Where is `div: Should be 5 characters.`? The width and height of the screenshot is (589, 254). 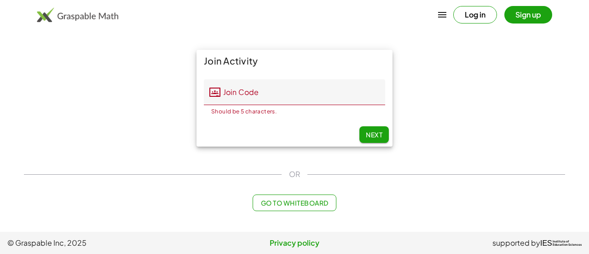
div: Should be 5 characters. is located at coordinates (288, 111).